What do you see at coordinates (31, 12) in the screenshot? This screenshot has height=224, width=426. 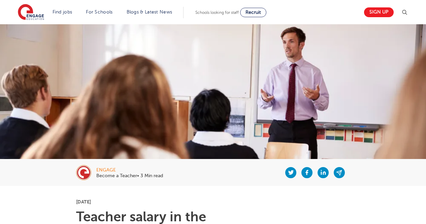 I see `img: Engage Education` at bounding box center [31, 12].